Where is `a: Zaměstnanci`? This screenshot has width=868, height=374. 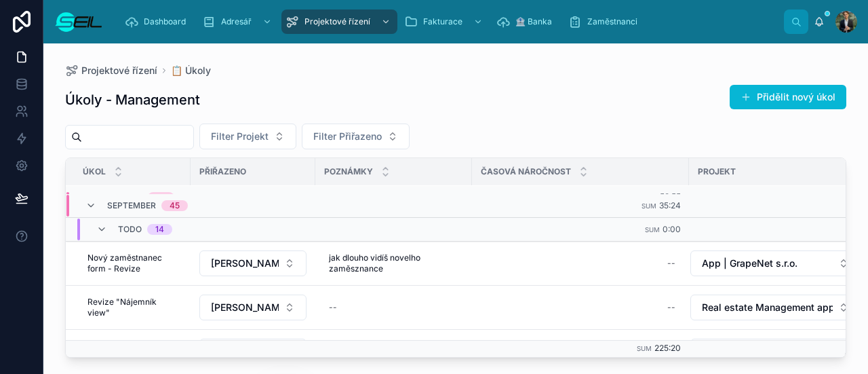
a: Zaměstnanci is located at coordinates (606, 22).